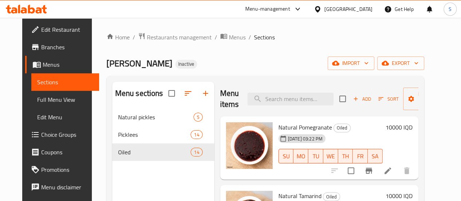 The width and height of the screenshot is (461, 201). I want to click on h2: Menu items, so click(230, 99).